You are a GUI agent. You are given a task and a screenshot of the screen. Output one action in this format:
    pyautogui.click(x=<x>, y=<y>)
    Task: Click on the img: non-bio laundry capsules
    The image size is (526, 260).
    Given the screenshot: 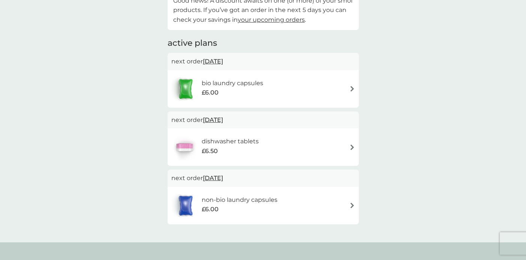 What is the action you would take?
    pyautogui.click(x=185, y=205)
    